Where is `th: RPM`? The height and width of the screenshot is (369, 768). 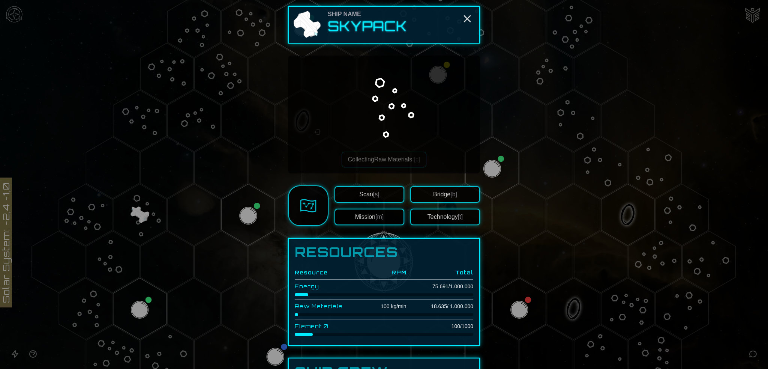
th: RPM is located at coordinates (385, 272).